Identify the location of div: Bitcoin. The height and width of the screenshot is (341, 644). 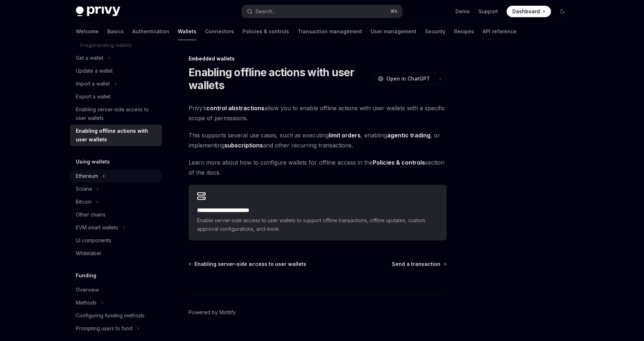
(83, 202).